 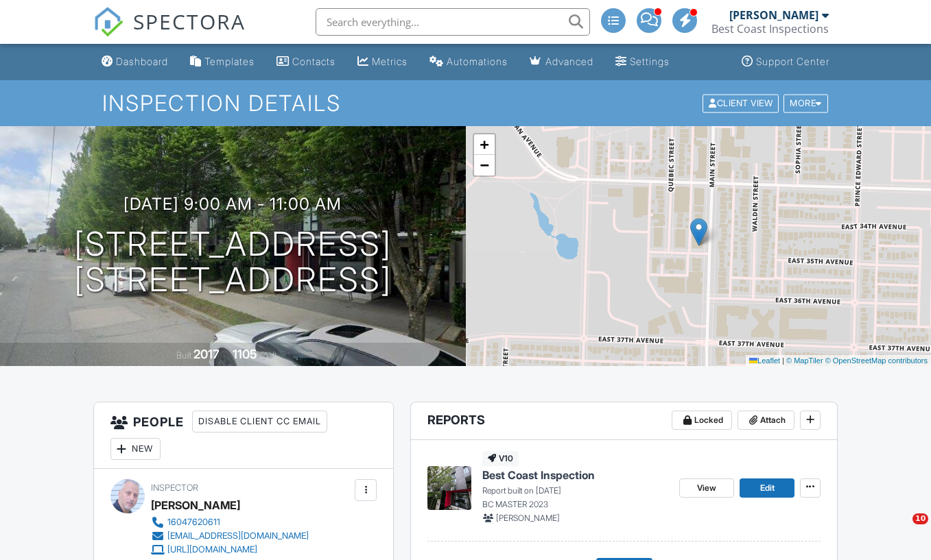 I want to click on div: 16047620611, so click(x=194, y=523).